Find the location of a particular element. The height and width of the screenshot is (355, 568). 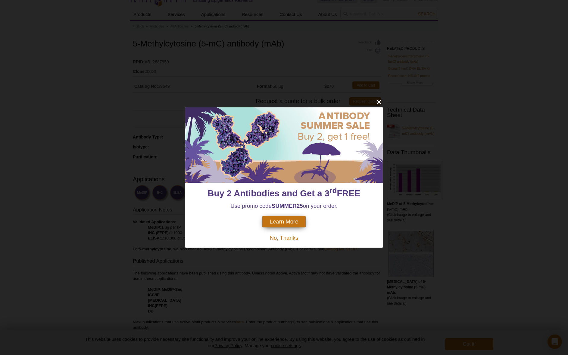

button: close is located at coordinates (379, 102).